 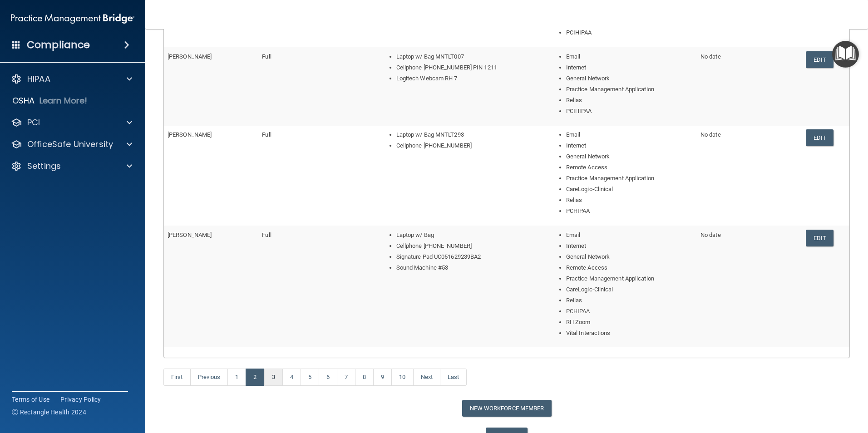 I want to click on a: 10, so click(x=402, y=377).